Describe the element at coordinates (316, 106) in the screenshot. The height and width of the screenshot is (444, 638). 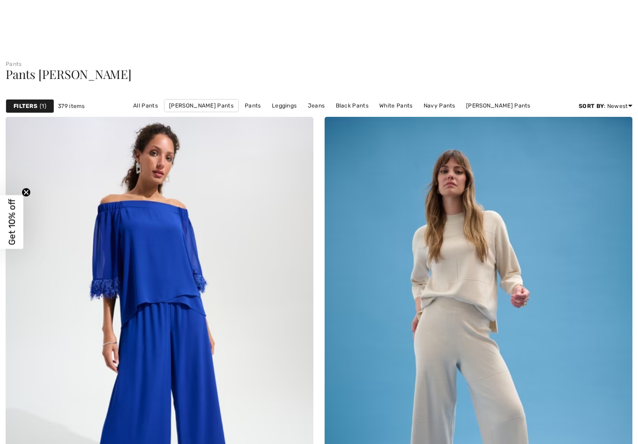
I see `a: Jeans` at that location.